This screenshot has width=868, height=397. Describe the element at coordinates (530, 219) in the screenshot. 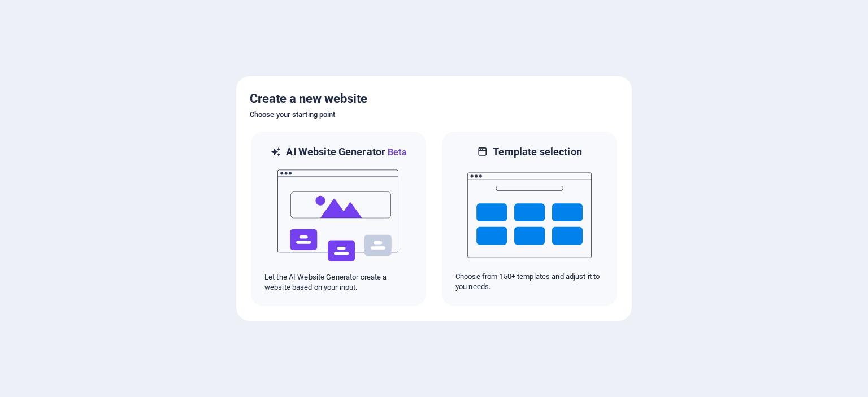

I see `div: Template selectionChoose from 150+ templates and adjust it to you needs.` at that location.